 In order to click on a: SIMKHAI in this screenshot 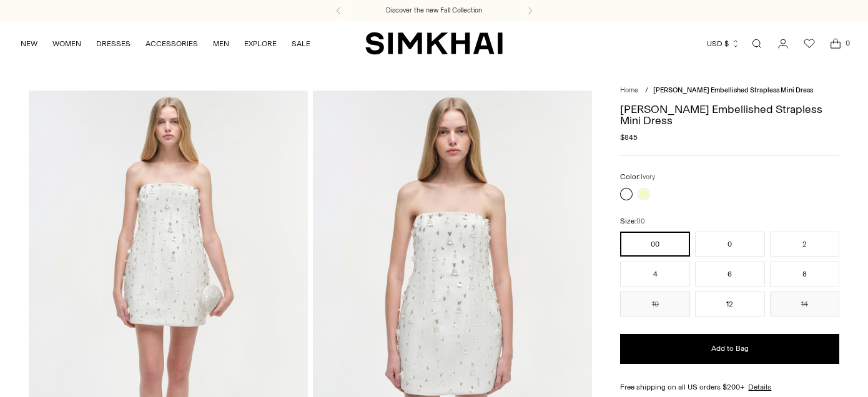, I will do `click(434, 43)`.